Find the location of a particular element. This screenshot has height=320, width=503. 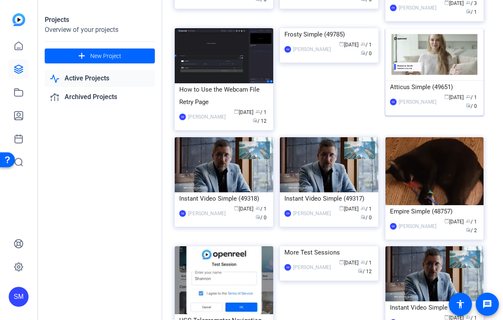

span: New Project is located at coordinates (106, 56).